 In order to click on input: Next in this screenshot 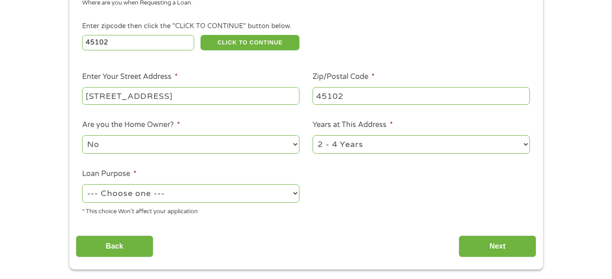, I will do `click(498, 247)`.